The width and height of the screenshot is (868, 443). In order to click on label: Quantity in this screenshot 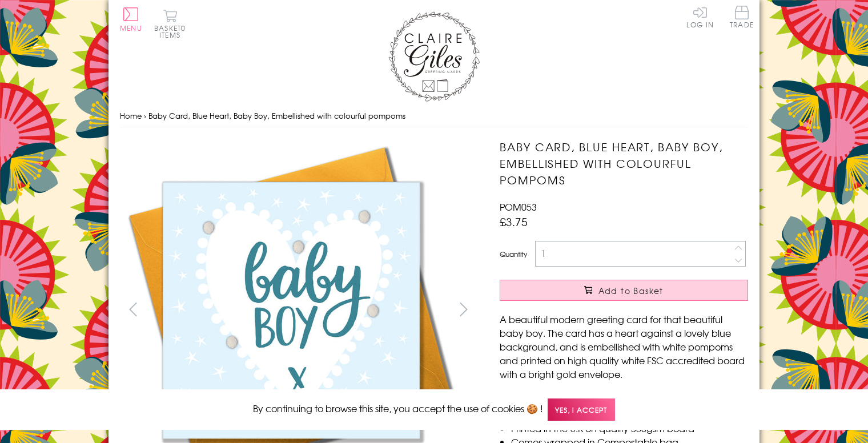, I will do `click(513, 255)`.